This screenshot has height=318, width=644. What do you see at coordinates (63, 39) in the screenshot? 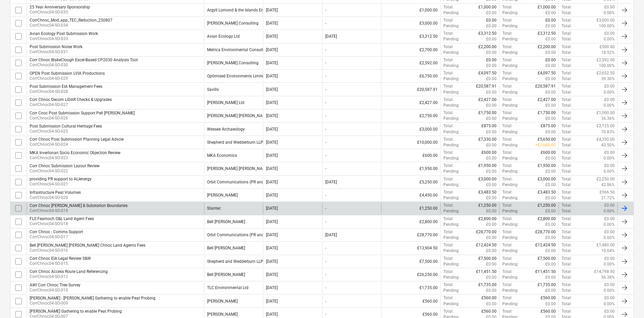
I see `p: CorrChnoc04-SO-033` at bounding box center [63, 39].